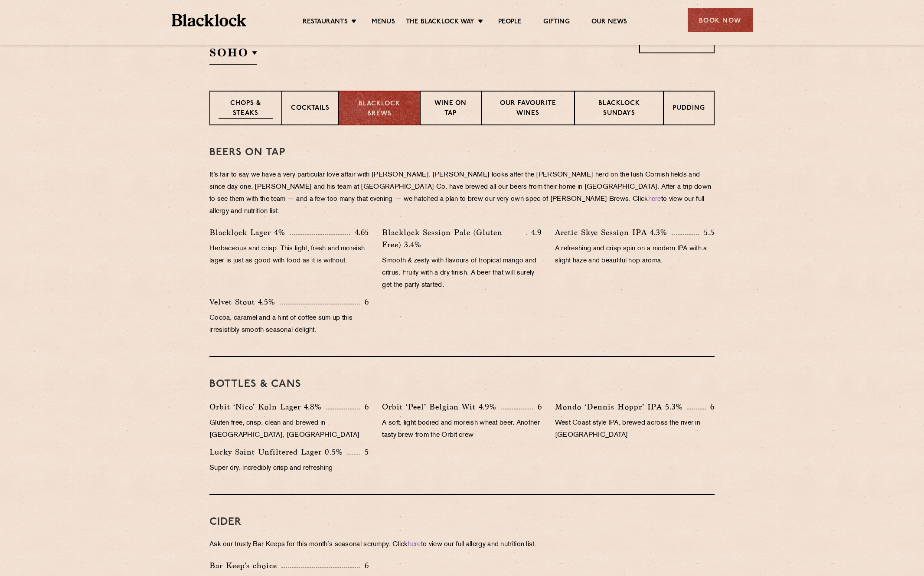 This screenshot has width=924, height=576. What do you see at coordinates (689, 109) in the screenshot?
I see `p: Pudding` at bounding box center [689, 109].